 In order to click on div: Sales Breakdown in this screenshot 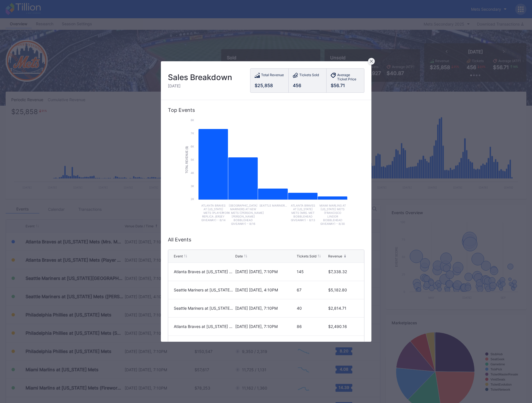, I will do `click(200, 77)`.